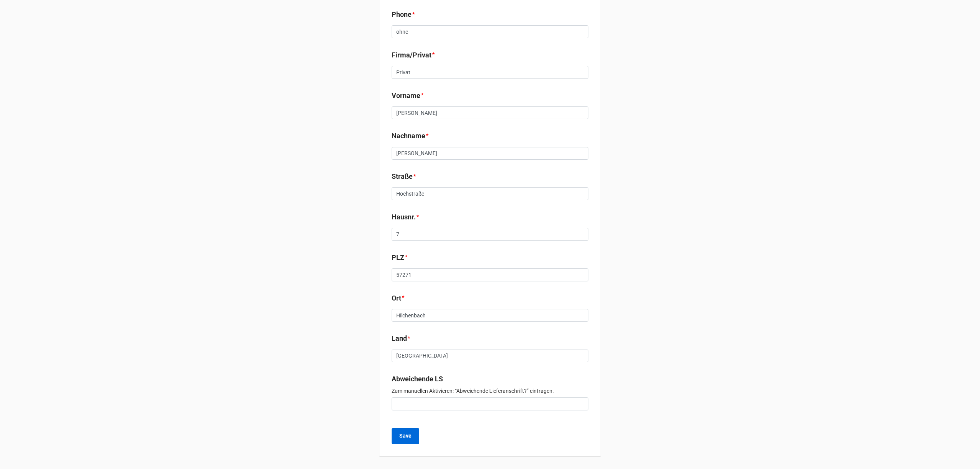  Describe the element at coordinates (398, 258) in the screenshot. I see `label: PLZ` at that location.